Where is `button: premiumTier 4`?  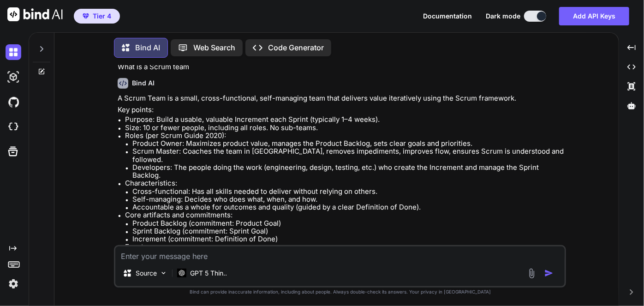
button: premiumTier 4 is located at coordinates (97, 16).